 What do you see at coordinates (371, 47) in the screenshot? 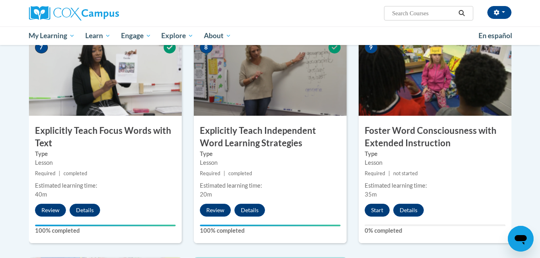
I see `span: 9` at bounding box center [371, 47].